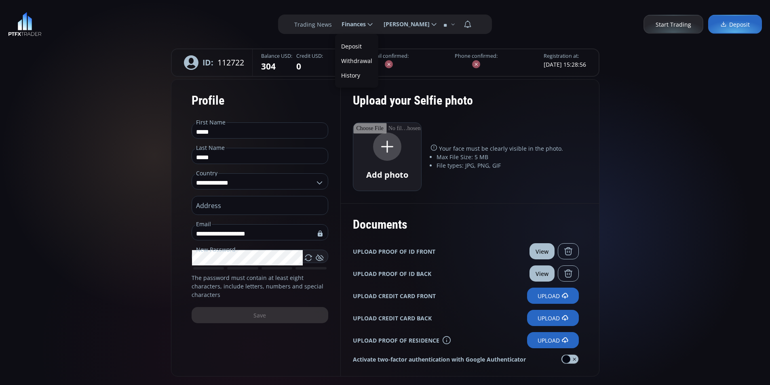 This screenshot has height=385, width=770. What do you see at coordinates (476, 56) in the screenshot?
I see `label: Phone confirmed:` at bounding box center [476, 56].